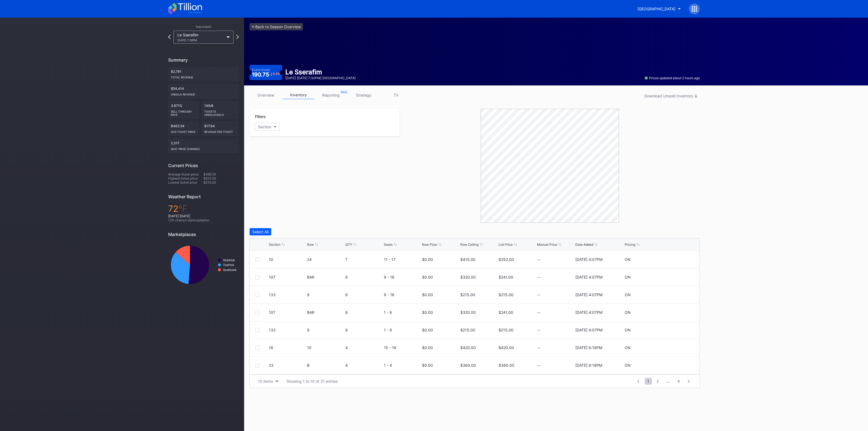 The image size is (868, 431). What do you see at coordinates (388, 244) in the screenshot?
I see `div: Seats` at bounding box center [388, 244].